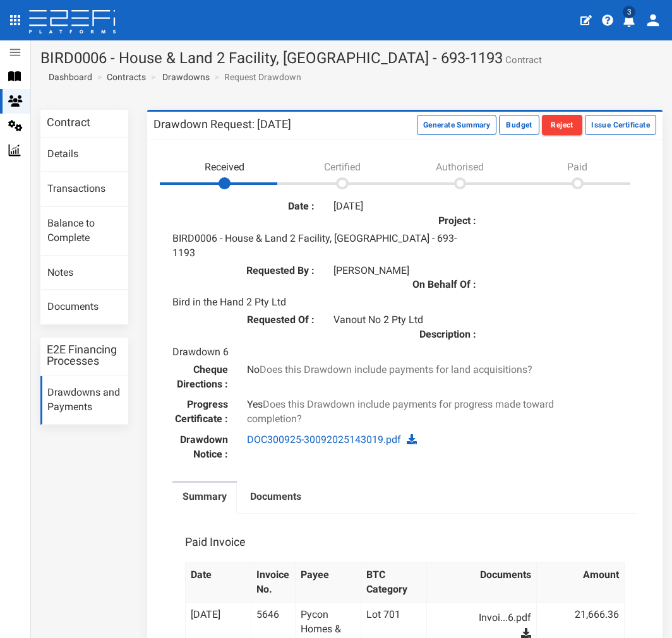  Describe the element at coordinates (404, 335) in the screenshot. I see `label: Description :` at that location.